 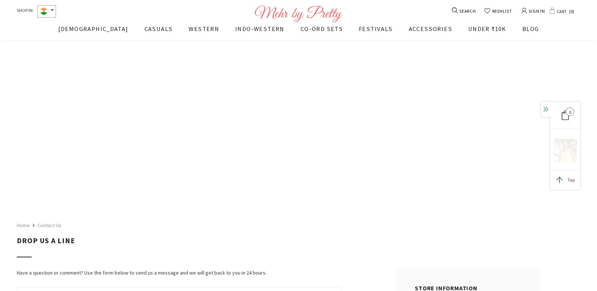 What do you see at coordinates (376, 29) in the screenshot?
I see `span: FESTIVALS` at bounding box center [376, 29].